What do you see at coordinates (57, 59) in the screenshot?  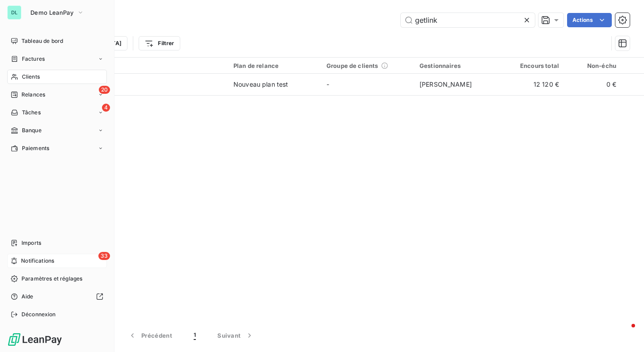 I see `a: Factures` at bounding box center [57, 59].